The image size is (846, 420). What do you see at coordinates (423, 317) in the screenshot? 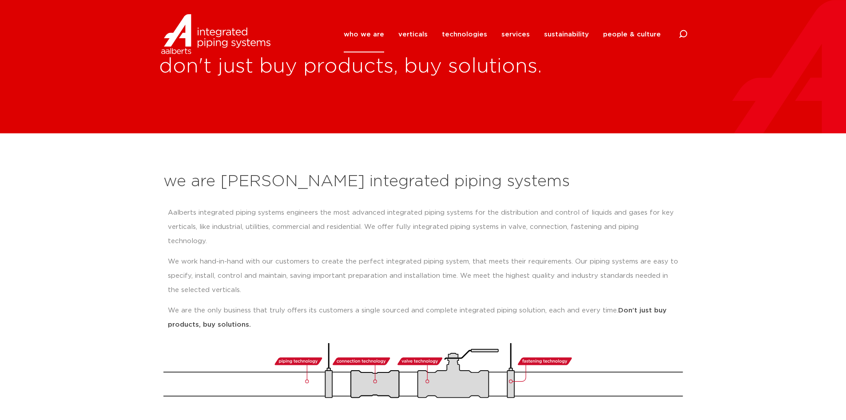
I see `p: We are the only business that truly offers its customers a single sourced and complete integrated...` at bounding box center [423, 317].